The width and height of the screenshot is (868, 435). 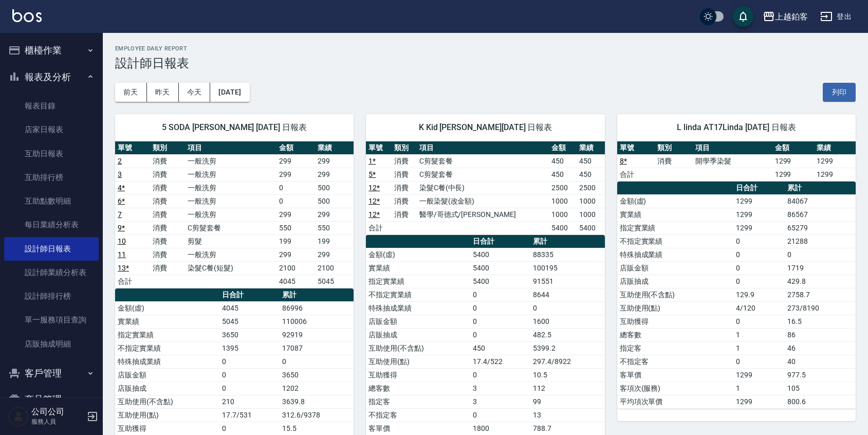 I want to click on a: 報表目錄, so click(x=52, y=106).